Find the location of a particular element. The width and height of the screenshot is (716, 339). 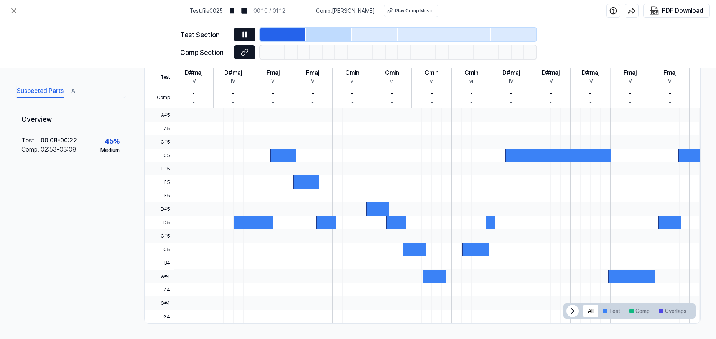

div: Comp . is located at coordinates (31, 150).